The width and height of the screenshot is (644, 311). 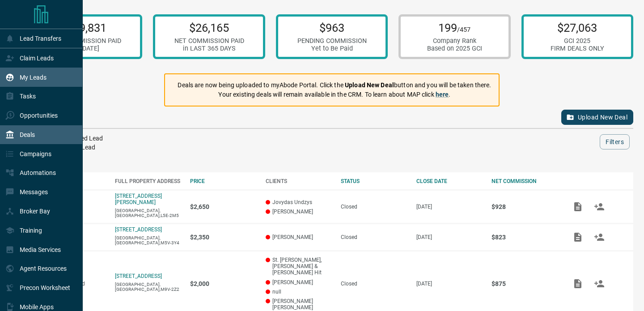 What do you see at coordinates (332, 28) in the screenshot?
I see `p: $963` at bounding box center [332, 28].